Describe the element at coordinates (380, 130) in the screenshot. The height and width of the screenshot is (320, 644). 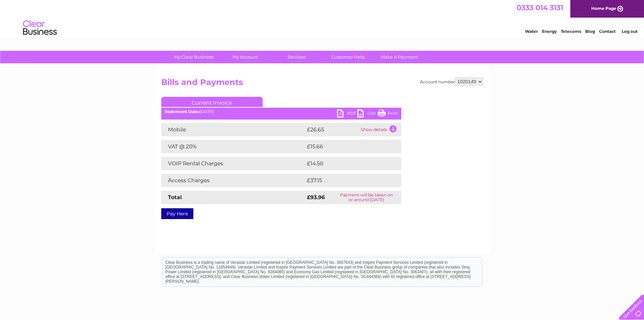
I see `td: Show details` at that location.